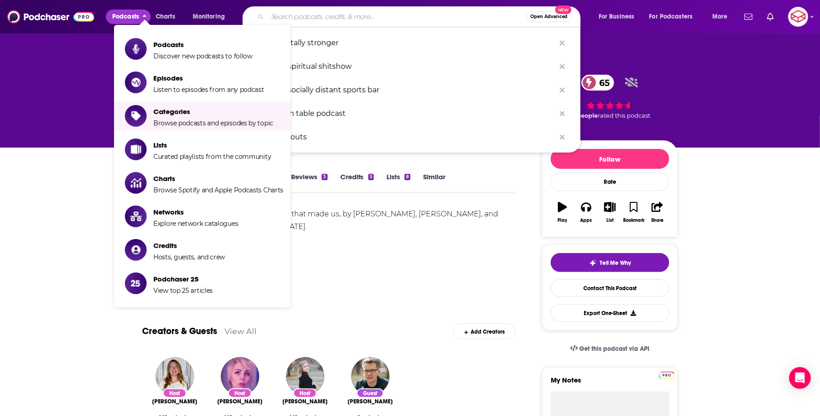 The height and width of the screenshot is (416, 820). What do you see at coordinates (615, 263) in the screenshot?
I see `span: Tell Me Why` at bounding box center [615, 263].